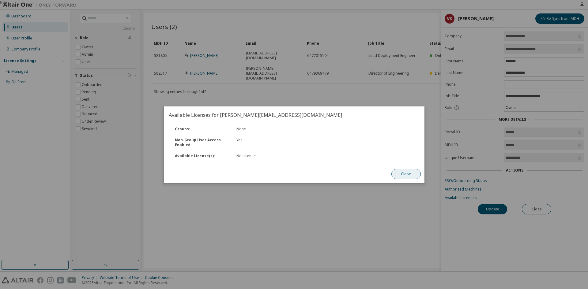 The width and height of the screenshot is (588, 289). What do you see at coordinates (278, 129) in the screenshot?
I see `div: None` at bounding box center [278, 129].